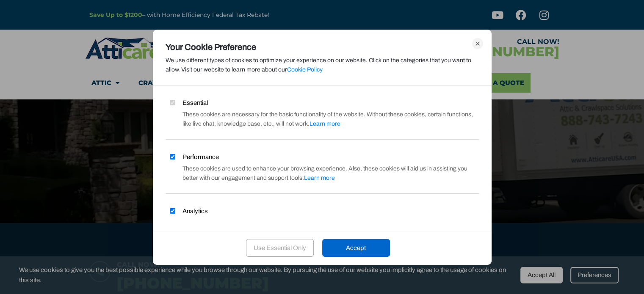 The image size is (644, 294). Describe the element at coordinates (322, 65) in the screenshot. I see `div: We use different types of cookies to optimize your experience on our website. Click on the catego...` at that location.